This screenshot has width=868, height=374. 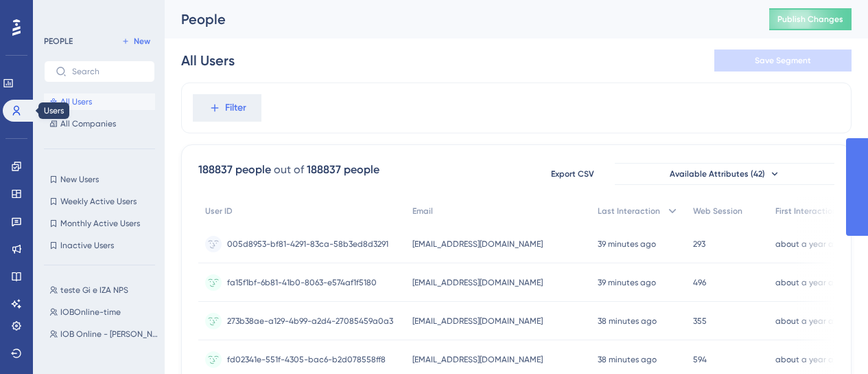 What do you see at coordinates (90, 312) in the screenshot?
I see `span: IOBOnline-time` at bounding box center [90, 312].